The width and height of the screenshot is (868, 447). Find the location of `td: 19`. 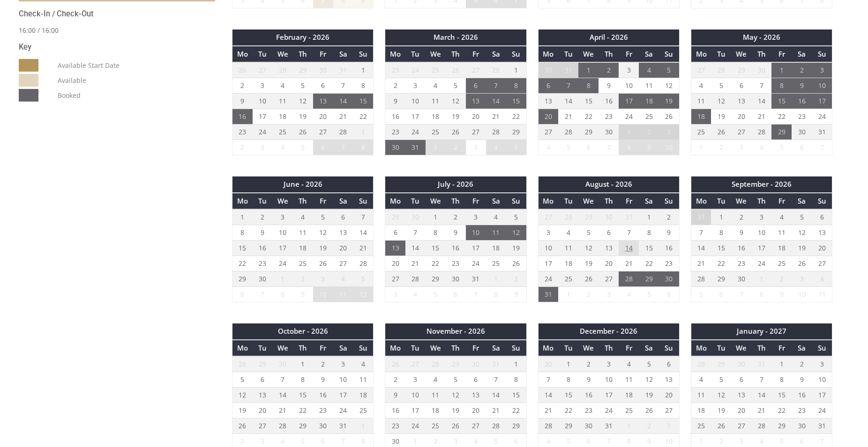

td: 19 is located at coordinates (455, 117).